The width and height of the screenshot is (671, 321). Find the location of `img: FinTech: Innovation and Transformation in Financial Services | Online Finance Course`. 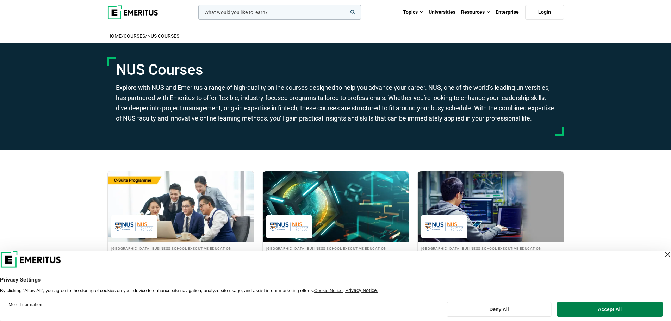

img: FinTech: Innovation and Transformation in Financial Services | Online Finance Course is located at coordinates (336, 206).